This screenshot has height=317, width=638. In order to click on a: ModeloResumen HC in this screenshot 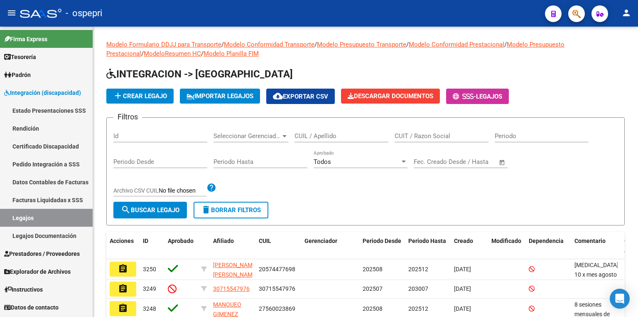, I will do `click(172, 54)`.